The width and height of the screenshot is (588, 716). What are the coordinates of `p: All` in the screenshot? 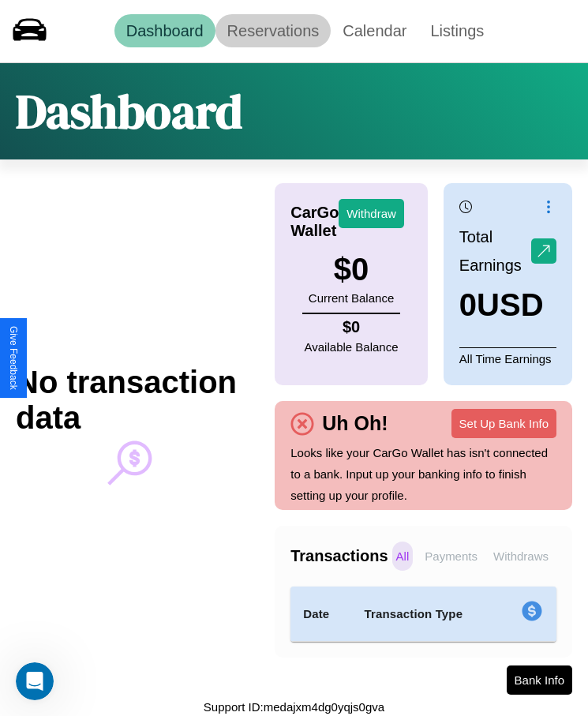 It's located at (402, 555).